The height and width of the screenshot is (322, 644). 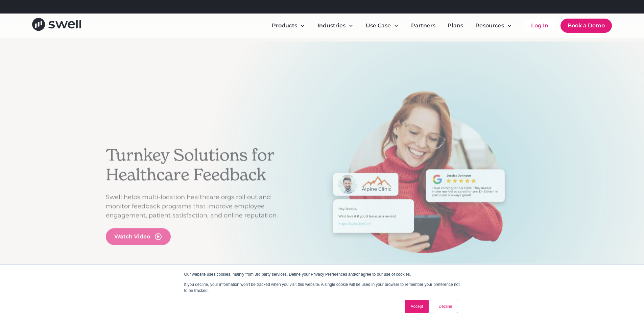 What do you see at coordinates (445, 306) in the screenshot?
I see `a: Decline` at bounding box center [445, 306].